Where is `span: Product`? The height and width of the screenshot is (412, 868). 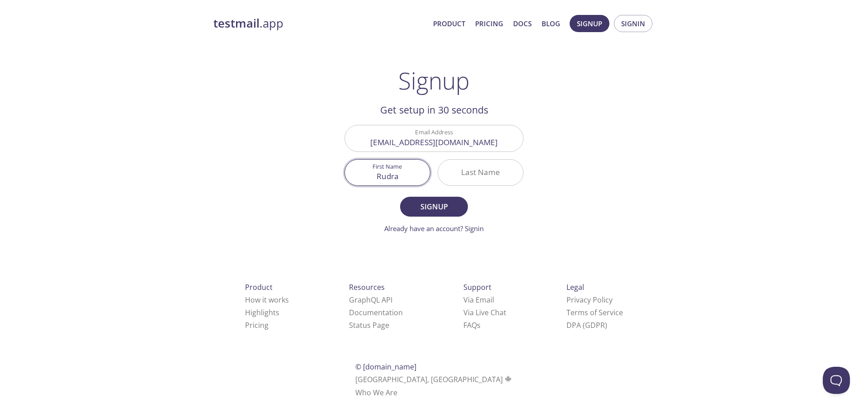
span: Product is located at coordinates (259, 287).